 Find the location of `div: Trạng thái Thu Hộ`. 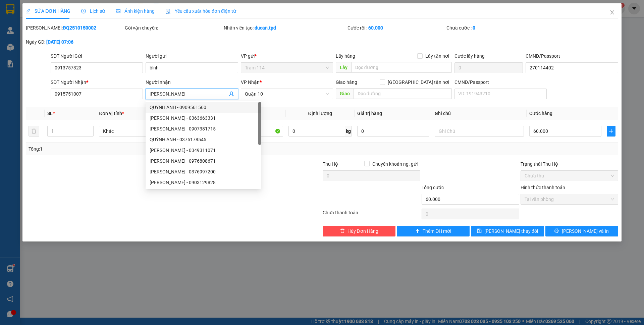

div: Trạng thái Thu Hộ is located at coordinates (569, 164).